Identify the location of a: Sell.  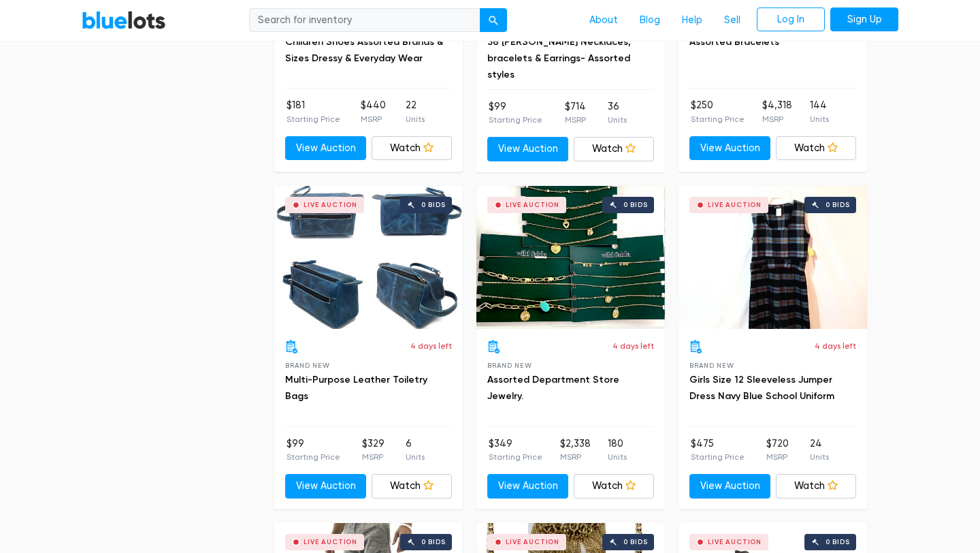
(732, 20).